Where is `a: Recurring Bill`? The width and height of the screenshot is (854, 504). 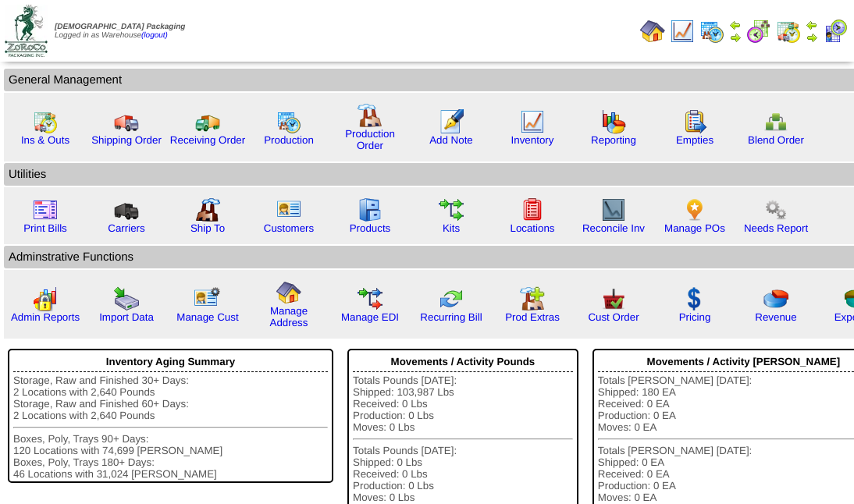 a: Recurring Bill is located at coordinates (450, 317).